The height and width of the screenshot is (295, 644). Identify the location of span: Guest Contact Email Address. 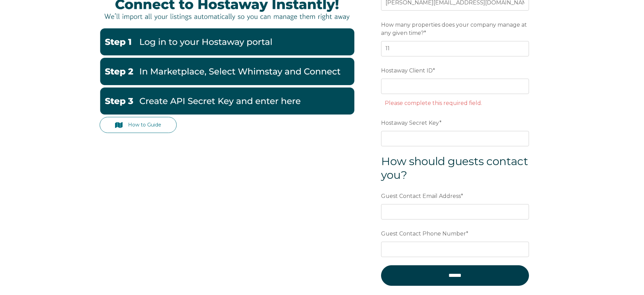
(421, 196).